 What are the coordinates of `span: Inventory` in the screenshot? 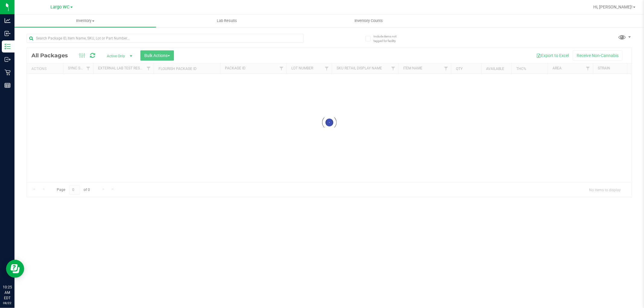 It's located at (85, 21).